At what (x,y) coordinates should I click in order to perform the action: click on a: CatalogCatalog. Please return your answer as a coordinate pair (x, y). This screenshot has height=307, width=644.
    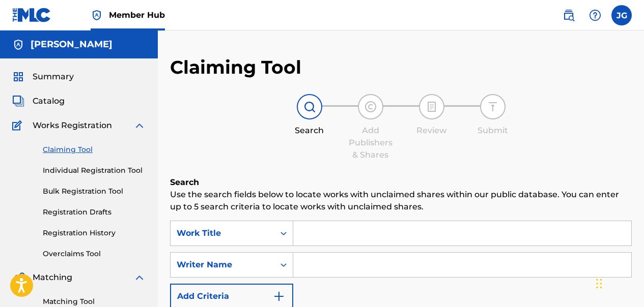
    Looking at the image, I should click on (38, 101).